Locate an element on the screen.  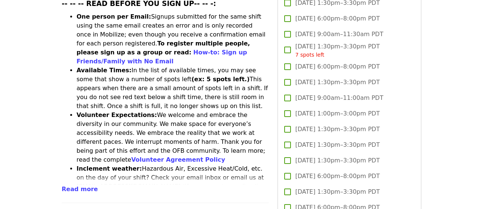
span: Read more is located at coordinates (80, 189).